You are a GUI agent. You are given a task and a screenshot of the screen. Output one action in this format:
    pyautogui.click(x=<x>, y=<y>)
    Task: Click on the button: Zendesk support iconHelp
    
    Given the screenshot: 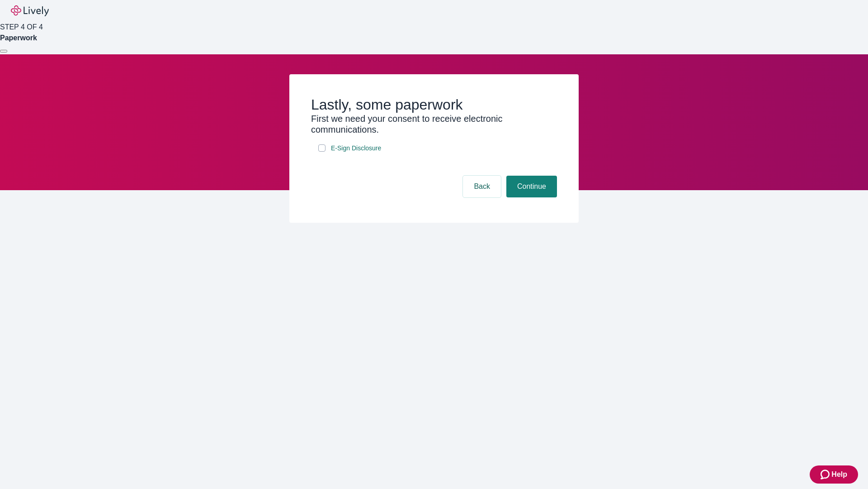 What is the action you would take?
    pyautogui.click(x=834, y=475)
    